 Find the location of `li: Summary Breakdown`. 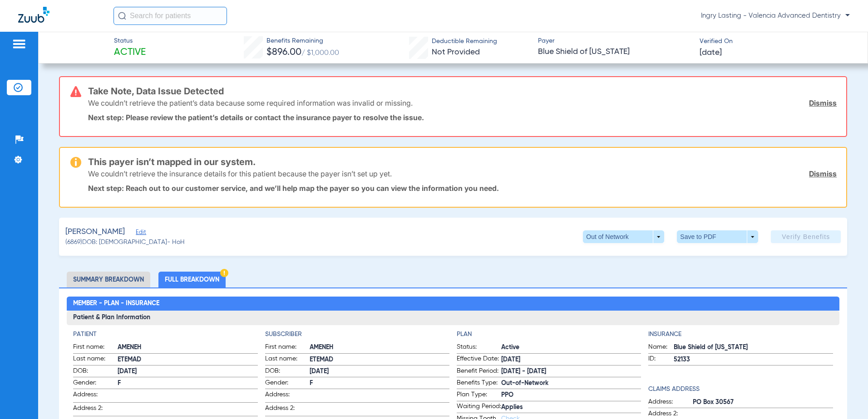

li: Summary Breakdown is located at coordinates (108, 280).